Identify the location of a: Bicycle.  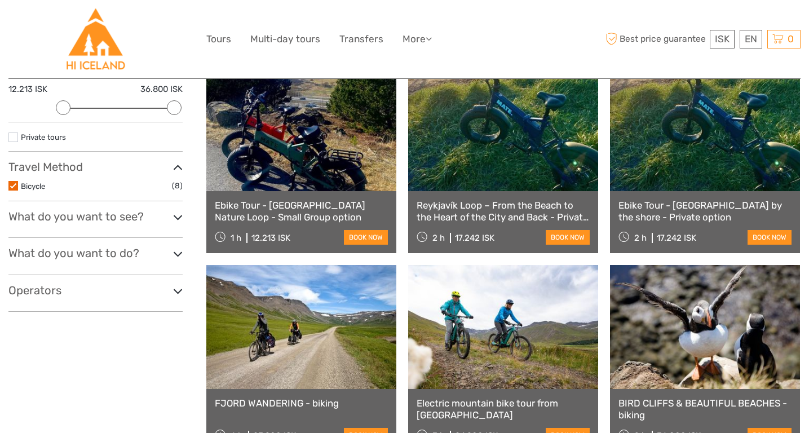
(33, 186).